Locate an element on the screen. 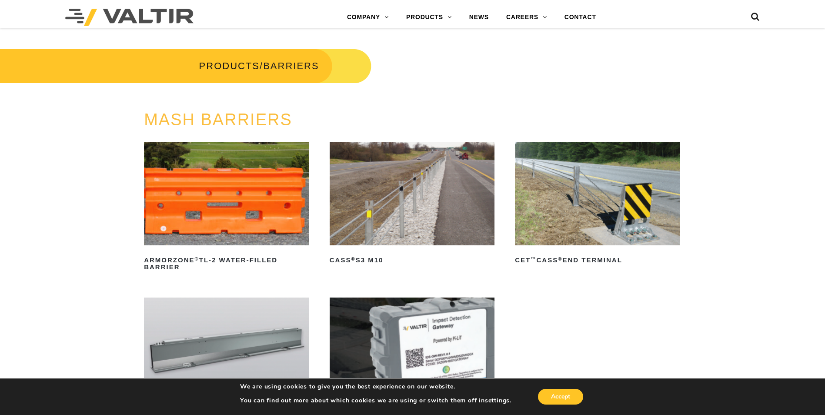 The height and width of the screenshot is (415, 825). a: MASH BARRIERS is located at coordinates (218, 120).